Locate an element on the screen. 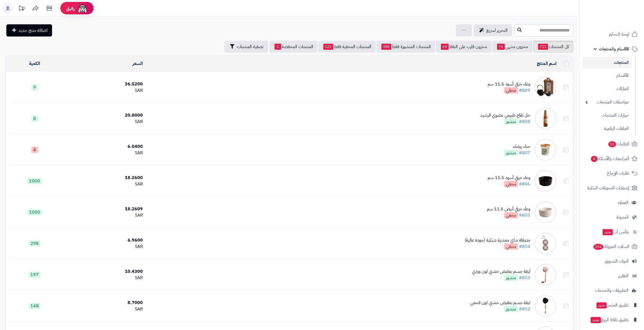  span: 711 is located at coordinates (543, 47).